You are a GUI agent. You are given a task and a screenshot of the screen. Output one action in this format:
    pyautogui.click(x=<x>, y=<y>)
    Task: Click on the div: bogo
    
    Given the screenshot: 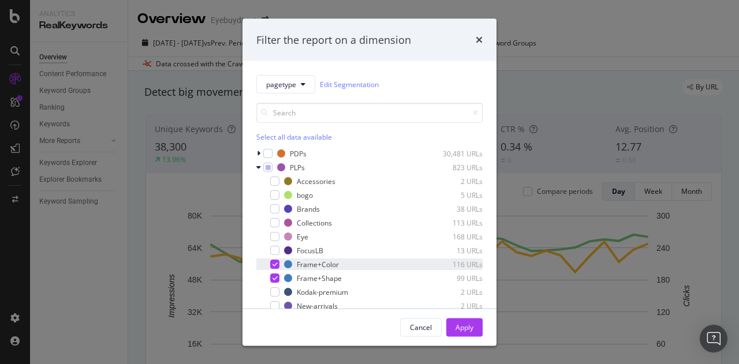 What is the action you would take?
    pyautogui.click(x=305, y=195)
    